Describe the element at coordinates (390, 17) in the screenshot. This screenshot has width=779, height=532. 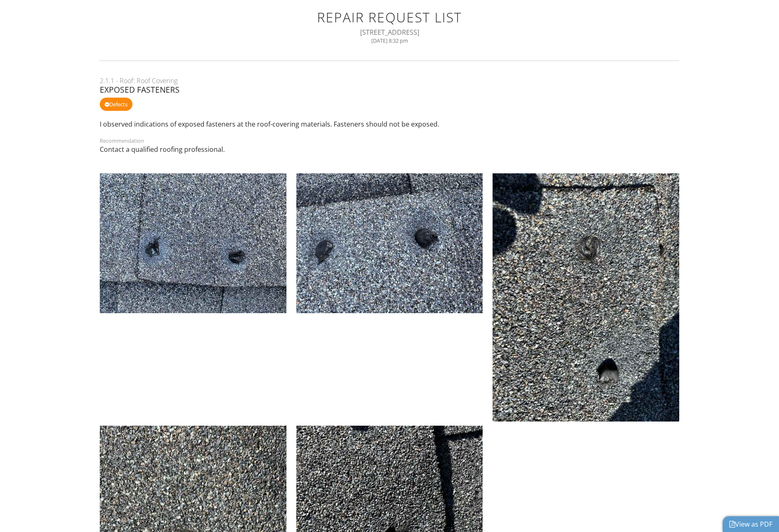
I see `h1: Repair Request List` at that location.